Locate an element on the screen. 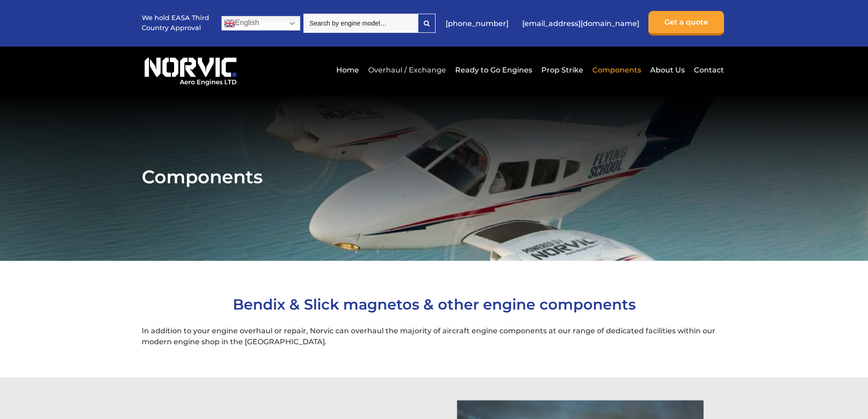 The width and height of the screenshot is (868, 419). p: We hold EASA Third Country Approval is located at coordinates (176, 23).